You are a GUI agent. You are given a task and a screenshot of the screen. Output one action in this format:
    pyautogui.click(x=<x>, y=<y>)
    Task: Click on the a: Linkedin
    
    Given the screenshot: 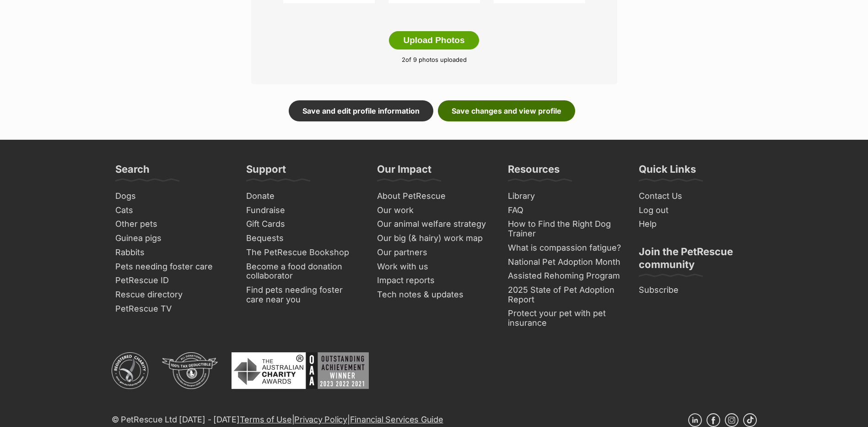 What is the action you would take?
    pyautogui.click(x=695, y=420)
    